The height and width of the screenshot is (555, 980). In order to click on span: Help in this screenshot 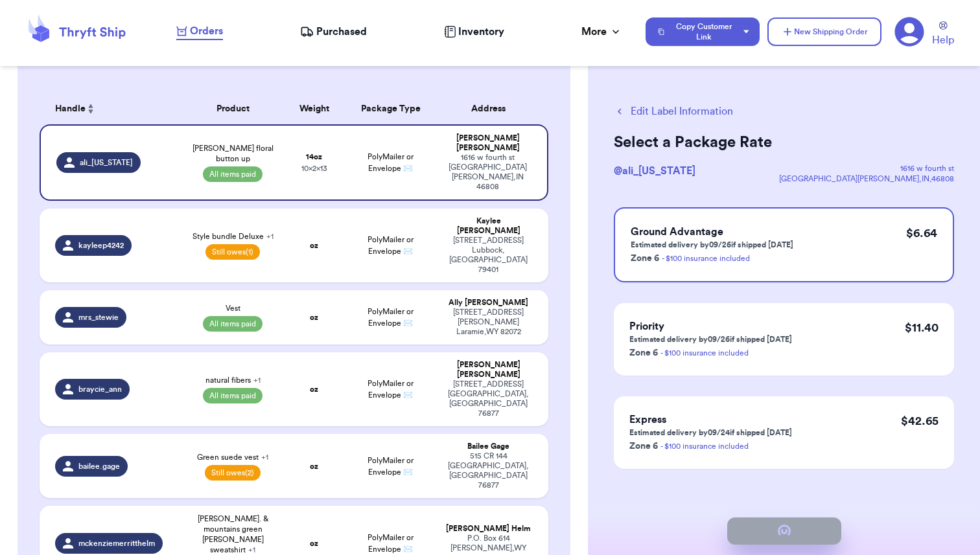, I will do `click(943, 40)`.